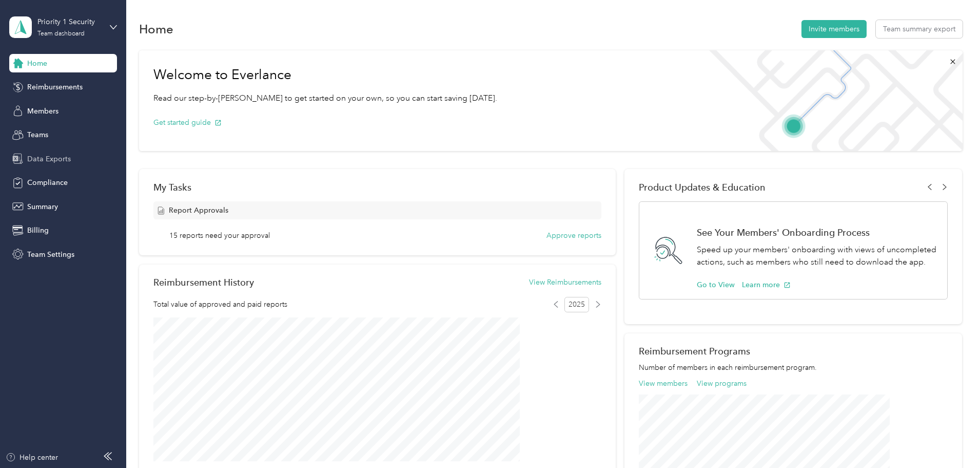 This screenshot has width=980, height=468. I want to click on button: Get started guide, so click(187, 122).